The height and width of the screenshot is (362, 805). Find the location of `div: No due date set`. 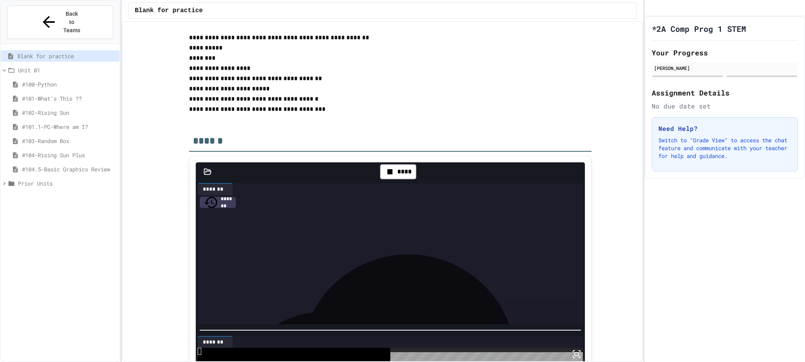

div: No due date set is located at coordinates (725, 106).